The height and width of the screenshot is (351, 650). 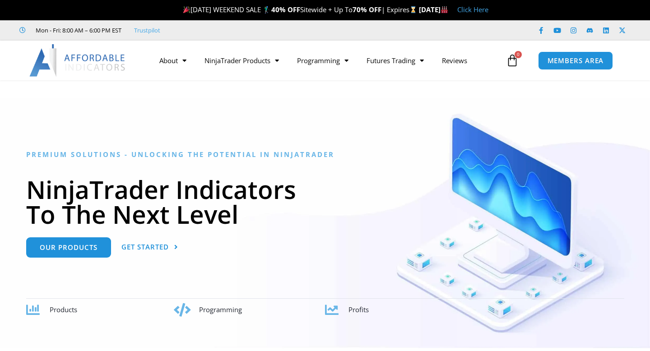 I want to click on a: Trustpilot, so click(x=147, y=30).